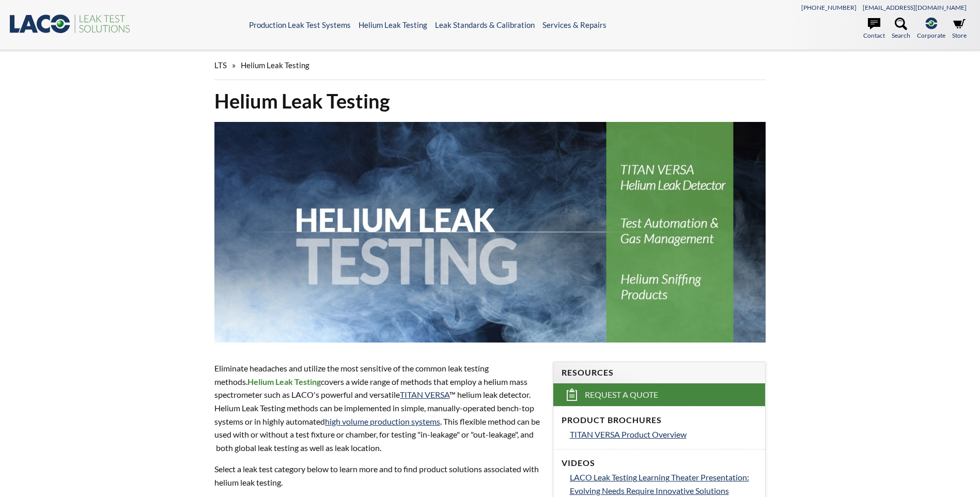  What do you see at coordinates (393, 25) in the screenshot?
I see `a: Helium Leak Testing` at bounding box center [393, 25].